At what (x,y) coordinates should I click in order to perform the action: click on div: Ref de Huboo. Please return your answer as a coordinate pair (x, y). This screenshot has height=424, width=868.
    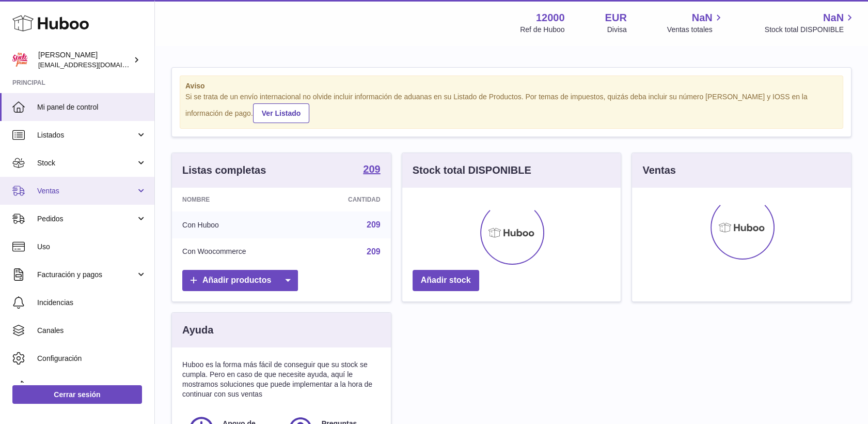
    Looking at the image, I should click on (542, 30).